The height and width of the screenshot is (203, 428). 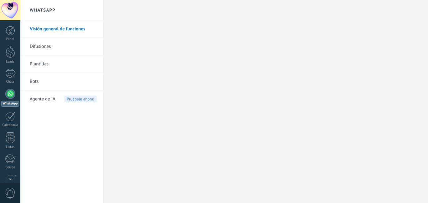 I want to click on span: Agente de IA, so click(x=43, y=99).